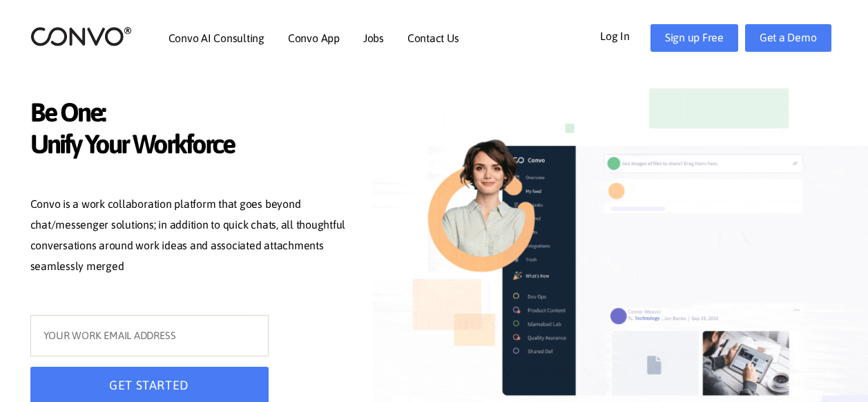 The height and width of the screenshot is (402, 868). Describe the element at coordinates (216, 38) in the screenshot. I see `a: Convo AI Consulting` at that location.